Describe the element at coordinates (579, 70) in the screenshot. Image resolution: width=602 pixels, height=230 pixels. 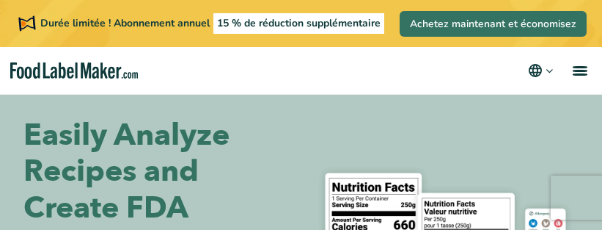
I see `a: menu` at that location.